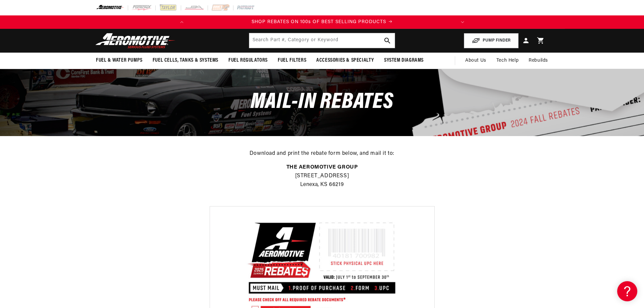  Describe the element at coordinates (322, 22) in the screenshot. I see `div: Announcement` at that location.